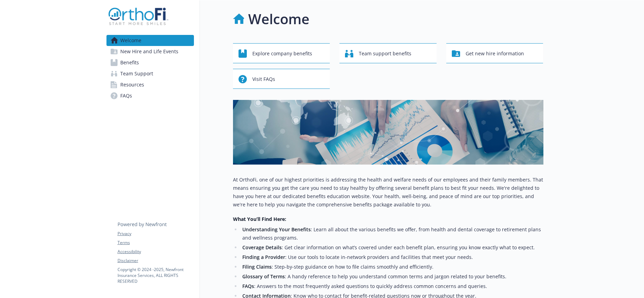 The image size is (644, 298). I want to click on span: Get new hire information, so click(495, 54).